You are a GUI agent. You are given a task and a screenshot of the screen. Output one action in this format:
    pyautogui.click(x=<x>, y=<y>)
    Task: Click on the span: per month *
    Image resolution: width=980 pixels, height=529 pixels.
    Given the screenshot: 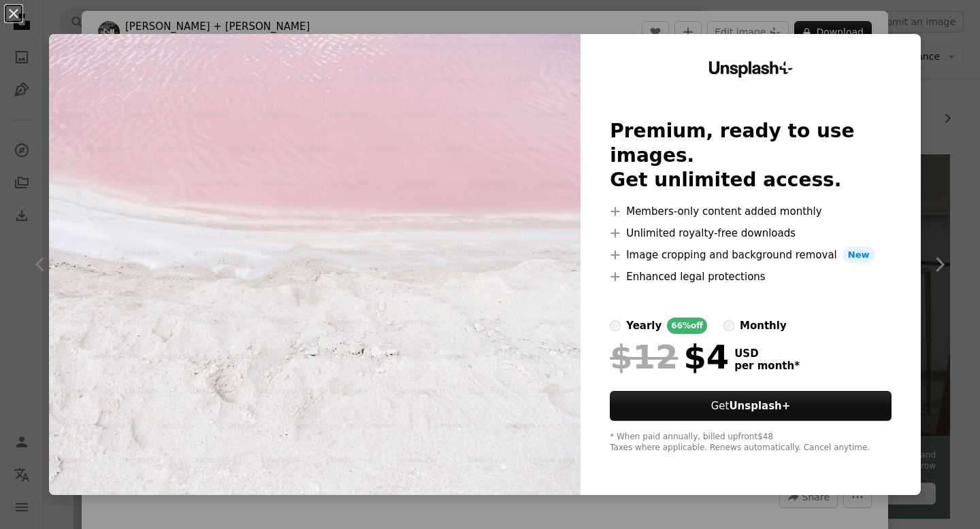 What is the action you would take?
    pyautogui.click(x=767, y=366)
    